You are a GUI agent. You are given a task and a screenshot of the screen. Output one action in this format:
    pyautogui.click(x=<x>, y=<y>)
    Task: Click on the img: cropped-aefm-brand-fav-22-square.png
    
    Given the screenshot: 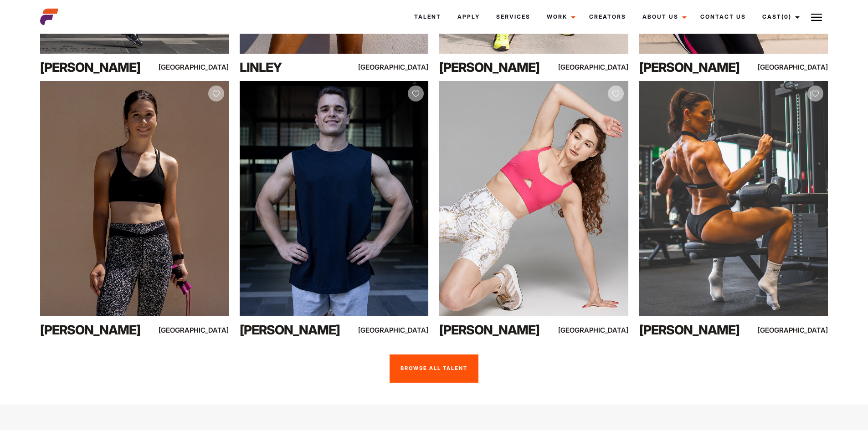 What is the action you would take?
    pyautogui.click(x=49, y=17)
    